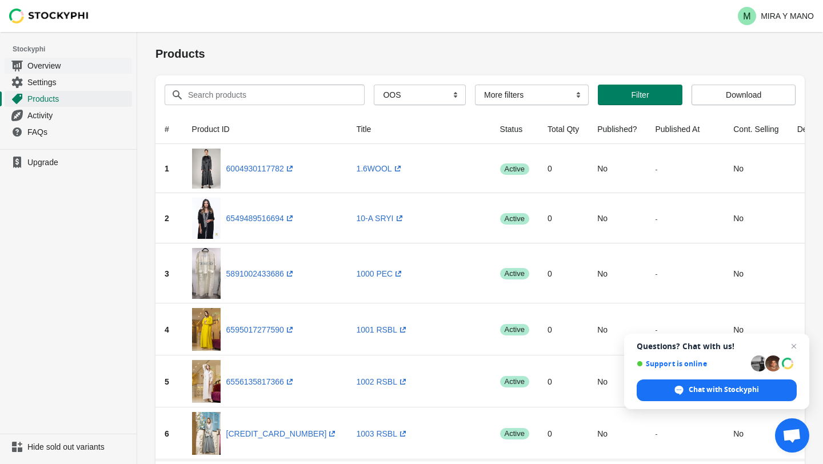  Describe the element at coordinates (640, 95) in the screenshot. I see `button: Filter` at that location.